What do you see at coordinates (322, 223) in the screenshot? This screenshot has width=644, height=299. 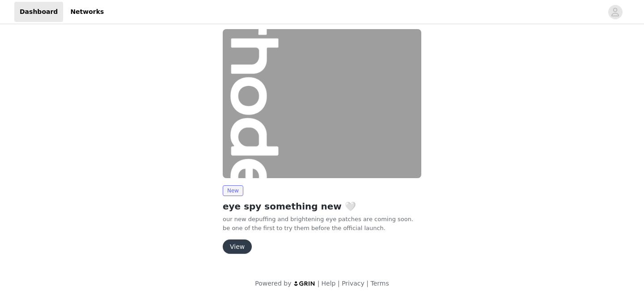 I see `p: our new depuffing and brightening eye patches are coming soon. be one of the first to try them be...` at bounding box center [322, 223].